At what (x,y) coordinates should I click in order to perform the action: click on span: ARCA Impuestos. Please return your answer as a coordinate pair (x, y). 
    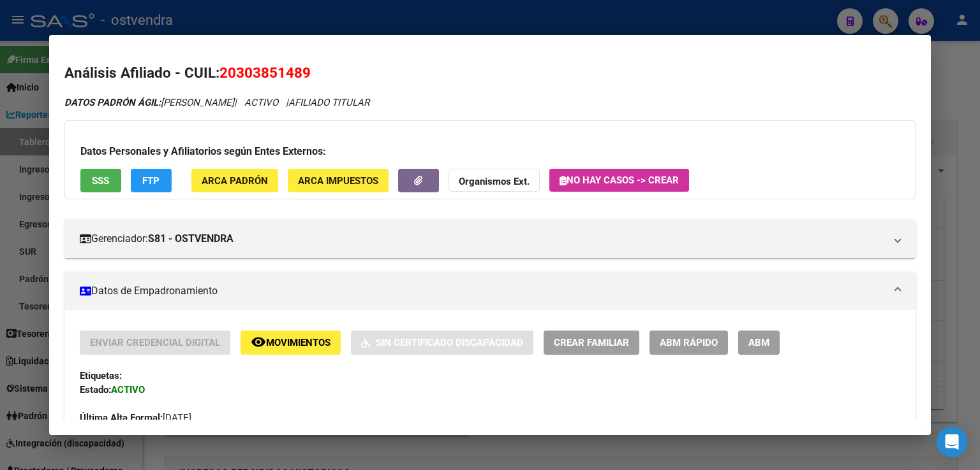
    Looking at the image, I should click on (338, 181).